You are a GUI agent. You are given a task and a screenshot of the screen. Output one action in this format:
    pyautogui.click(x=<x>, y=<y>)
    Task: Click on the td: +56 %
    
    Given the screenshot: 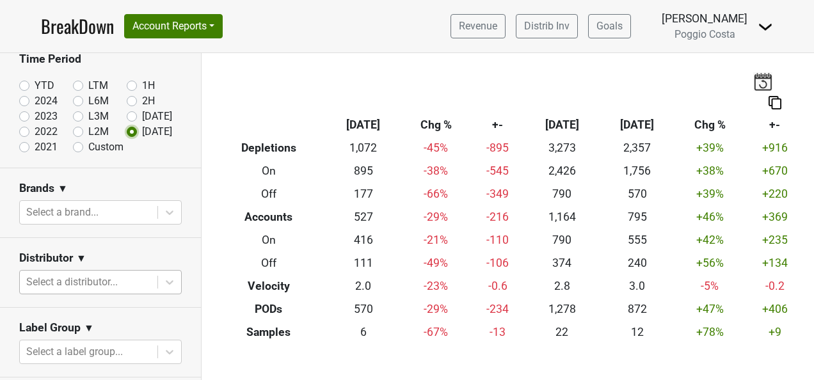 What is the action you would take?
    pyautogui.click(x=710, y=263)
    